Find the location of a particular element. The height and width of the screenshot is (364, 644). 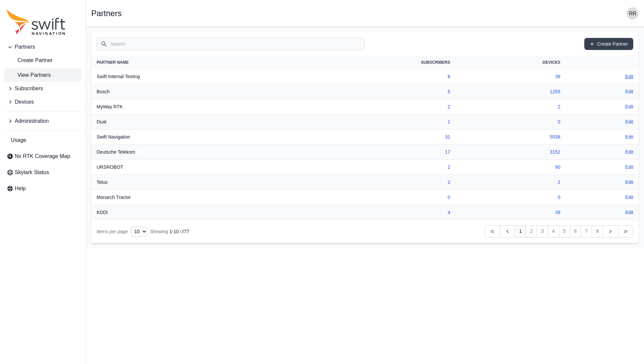

a: 6 is located at coordinates (575, 232).